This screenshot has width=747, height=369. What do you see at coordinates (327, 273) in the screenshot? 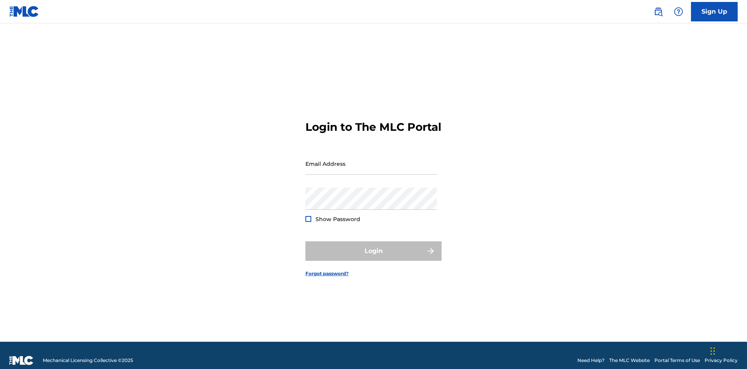
I see `a: Forgot password?` at bounding box center [327, 273].